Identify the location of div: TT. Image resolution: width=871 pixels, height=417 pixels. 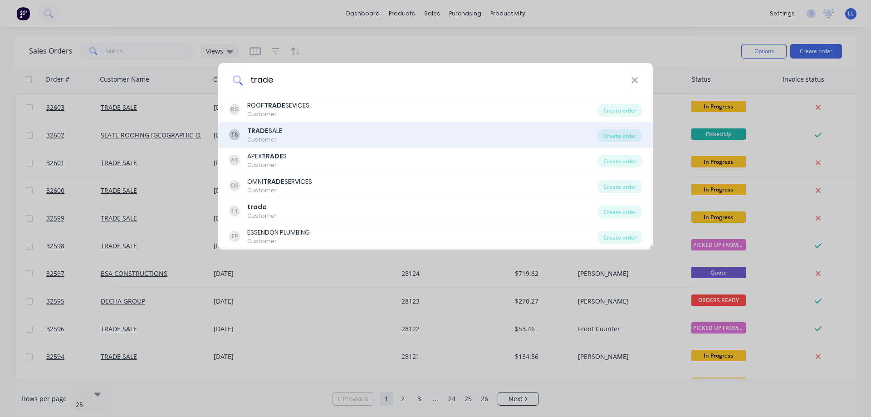
(234, 211).